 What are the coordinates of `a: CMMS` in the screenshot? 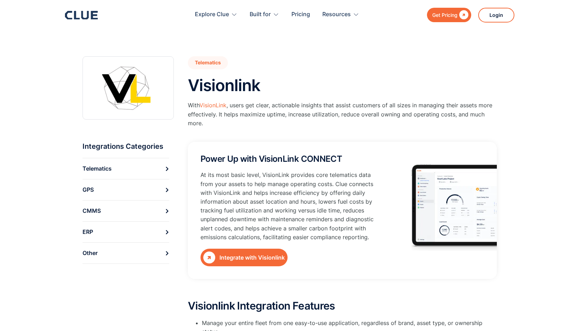 It's located at (126, 210).